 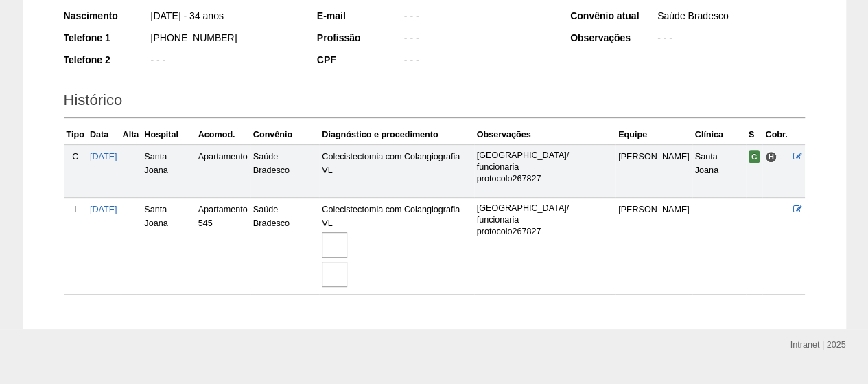 What do you see at coordinates (770, 157) in the screenshot?
I see `span: Hospital` at bounding box center [770, 157].